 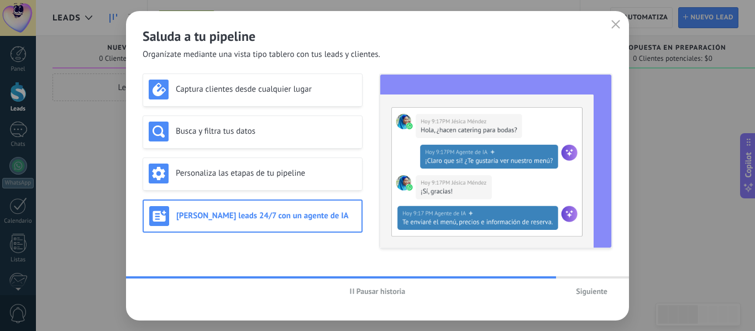 I want to click on span: Pausar historia, so click(x=381, y=291).